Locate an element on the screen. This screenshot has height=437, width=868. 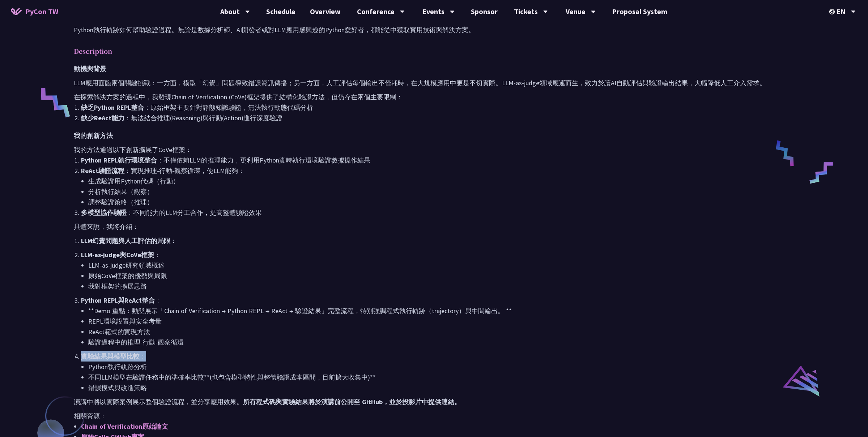
img: Locale Icon is located at coordinates (832, 11).